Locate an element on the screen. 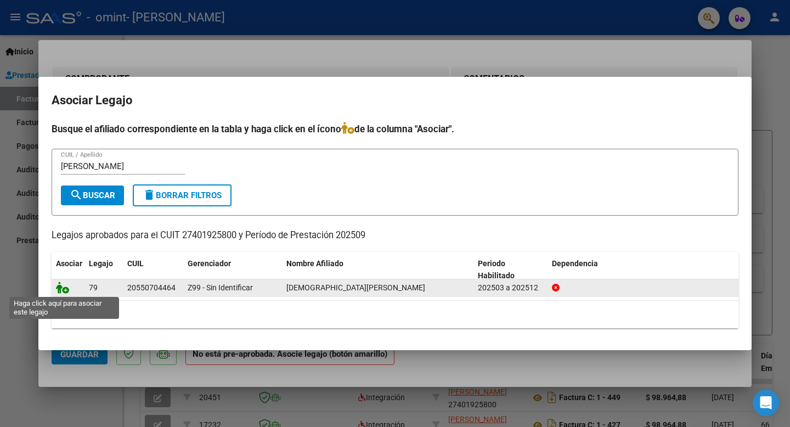 This screenshot has width=790, height=427. datatable-header-cell: Periodo Habilitado is located at coordinates (510, 270).